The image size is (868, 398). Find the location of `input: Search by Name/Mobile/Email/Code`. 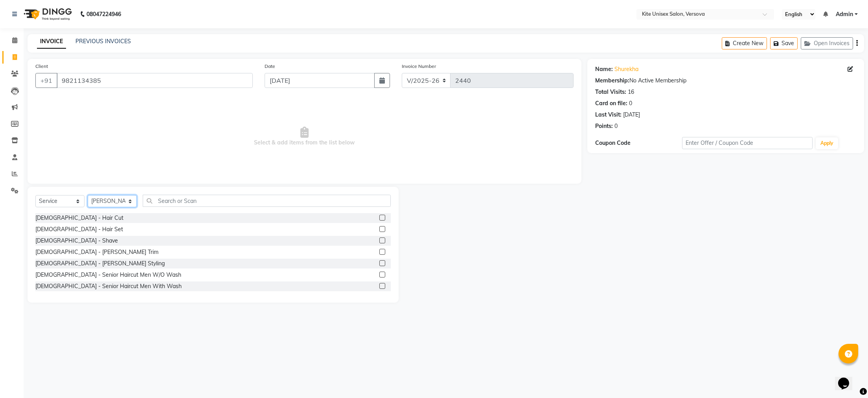

input: Search by Name/Mobile/Email/Code is located at coordinates (154, 81).